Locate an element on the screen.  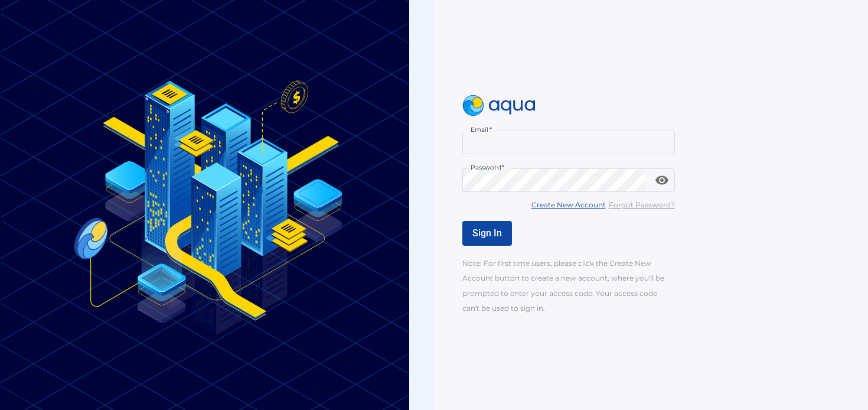
button: toggle password visibility is located at coordinates (662, 180).